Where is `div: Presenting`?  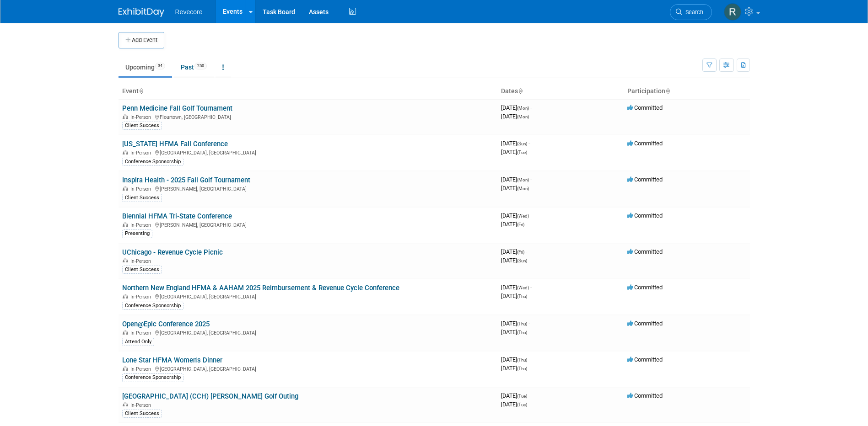 div: Presenting is located at coordinates (137, 234).